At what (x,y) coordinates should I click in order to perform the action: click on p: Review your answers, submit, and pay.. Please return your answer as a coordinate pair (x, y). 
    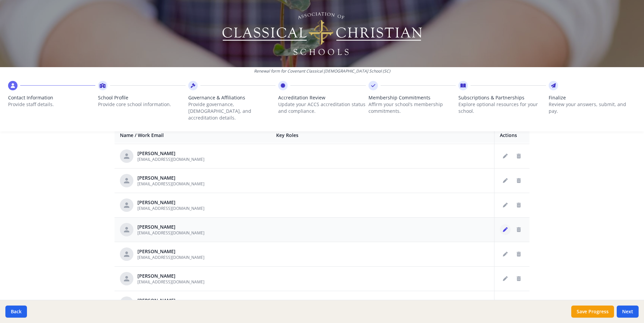
    Looking at the image, I should click on (591, 108).